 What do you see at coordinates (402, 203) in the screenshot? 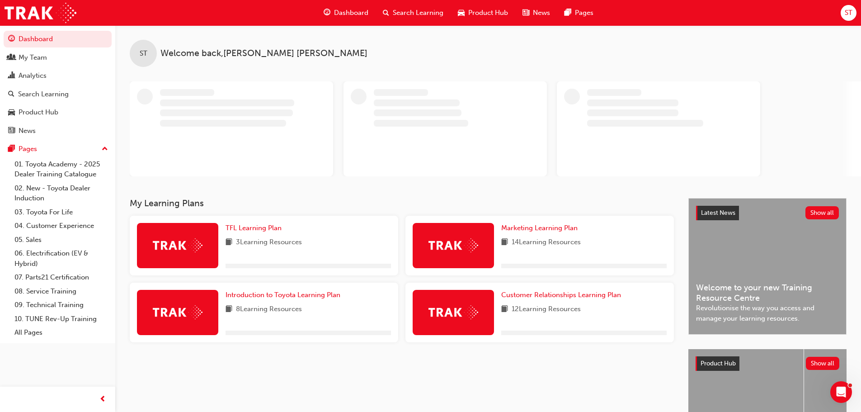
I see `h3: My Learning Plans` at bounding box center [402, 203].